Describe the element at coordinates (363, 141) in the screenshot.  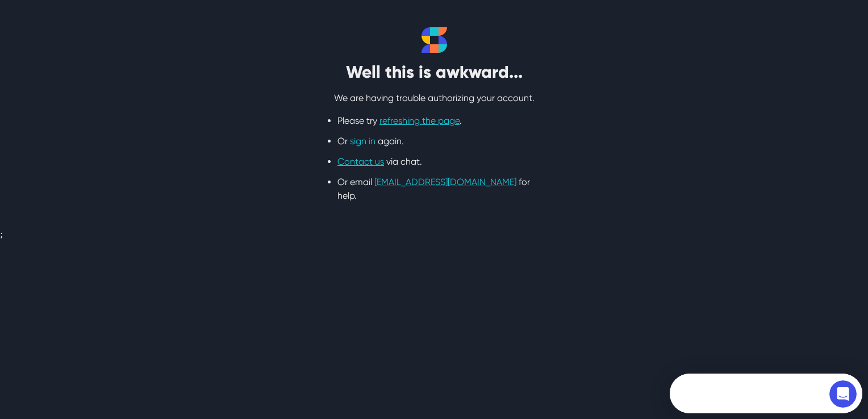
I see `a: sign in` at that location.